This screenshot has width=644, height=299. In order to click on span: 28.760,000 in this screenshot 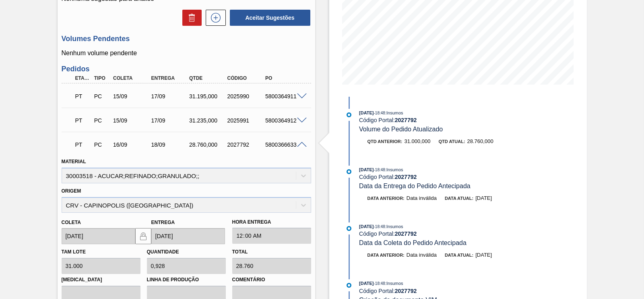, I will do `click(480, 141)`.